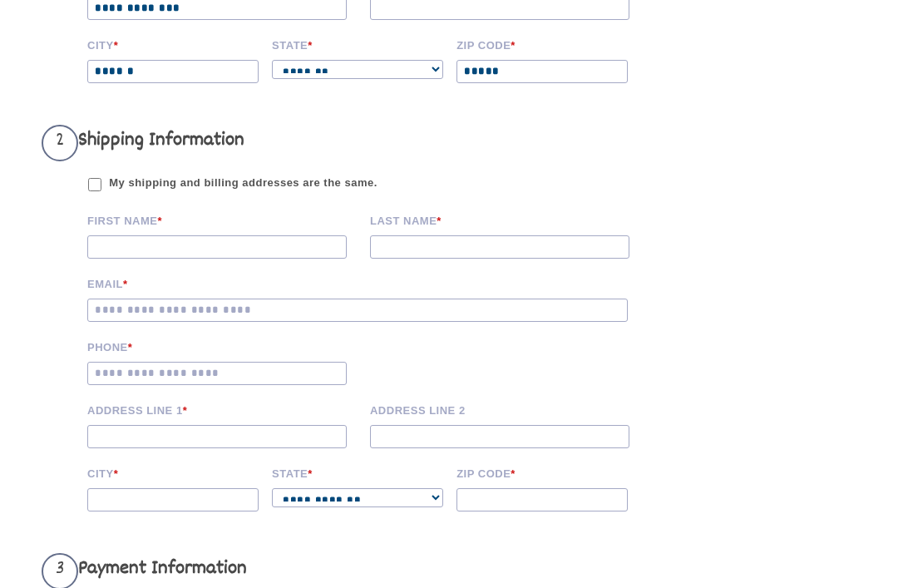  What do you see at coordinates (370, 283) in the screenshot?
I see `label: Email` at bounding box center [370, 283].